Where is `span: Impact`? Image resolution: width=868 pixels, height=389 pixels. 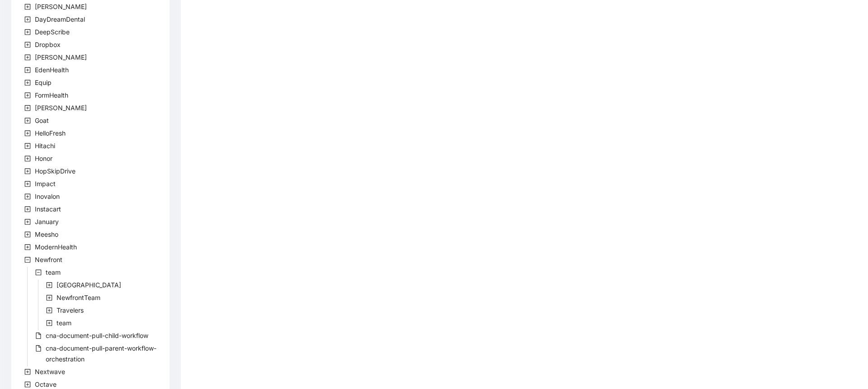
span: Impact is located at coordinates (45, 184).